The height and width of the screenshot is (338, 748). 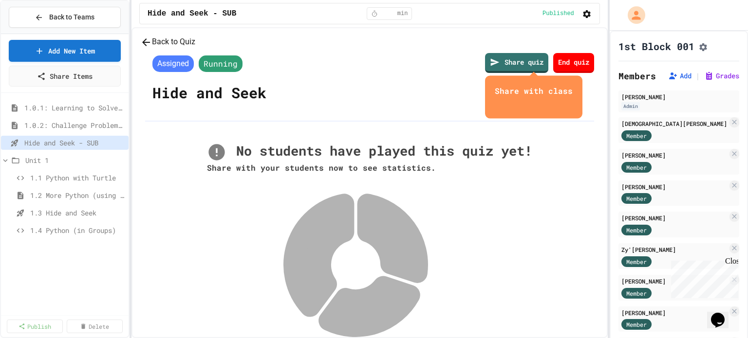 What do you see at coordinates (209, 92) in the screenshot?
I see `div: Hide and Seek` at bounding box center [209, 92].